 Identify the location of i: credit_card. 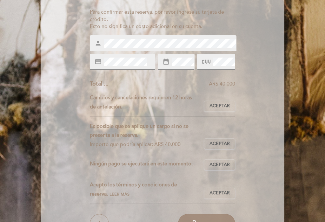
(98, 62).